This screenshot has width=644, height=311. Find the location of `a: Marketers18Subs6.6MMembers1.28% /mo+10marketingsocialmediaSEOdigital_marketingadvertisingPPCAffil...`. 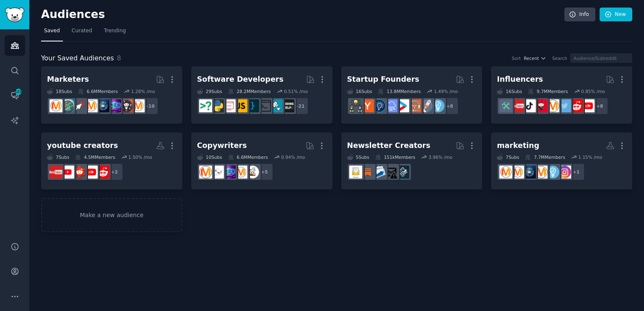

a: Marketers18Subs6.6MMembers1.28% /mo+10marketingsocialmediaSEOdigital_marketingadvertisingPPCAffil... is located at coordinates (112, 95).